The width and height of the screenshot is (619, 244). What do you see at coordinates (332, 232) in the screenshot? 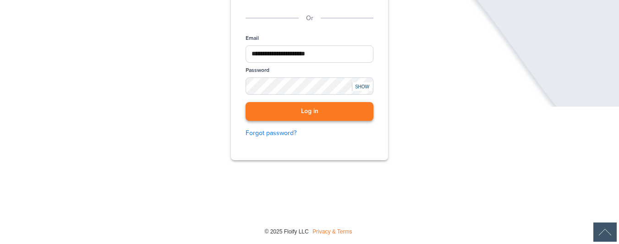
I see `a: Privacy & Terms` at bounding box center [332, 232].